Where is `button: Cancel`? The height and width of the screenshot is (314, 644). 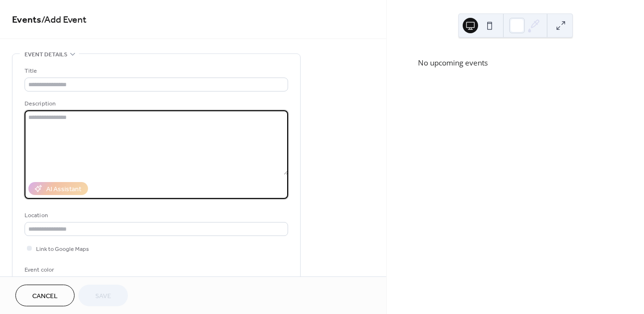 button: Cancel is located at coordinates (45, 295).